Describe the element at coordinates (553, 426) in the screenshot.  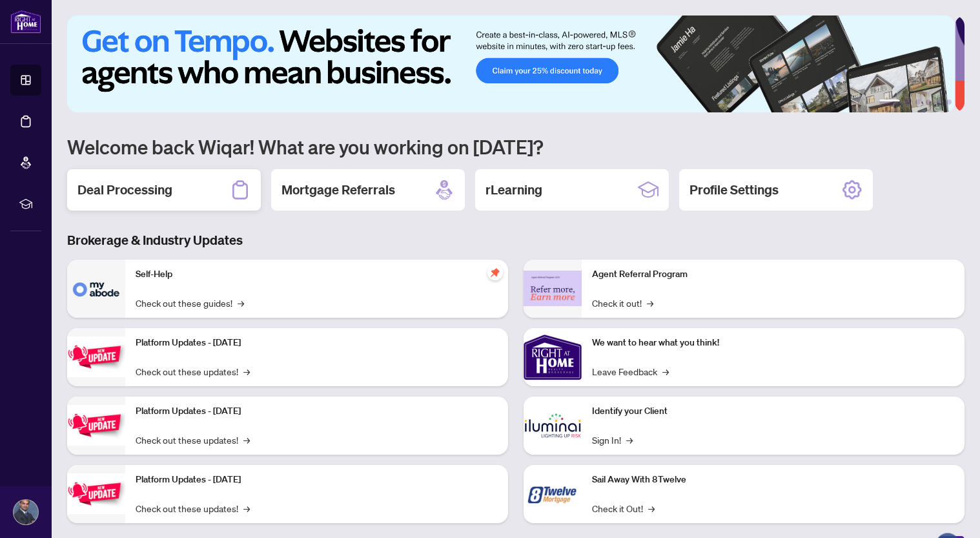
I see `img: Identify your Client` at that location.